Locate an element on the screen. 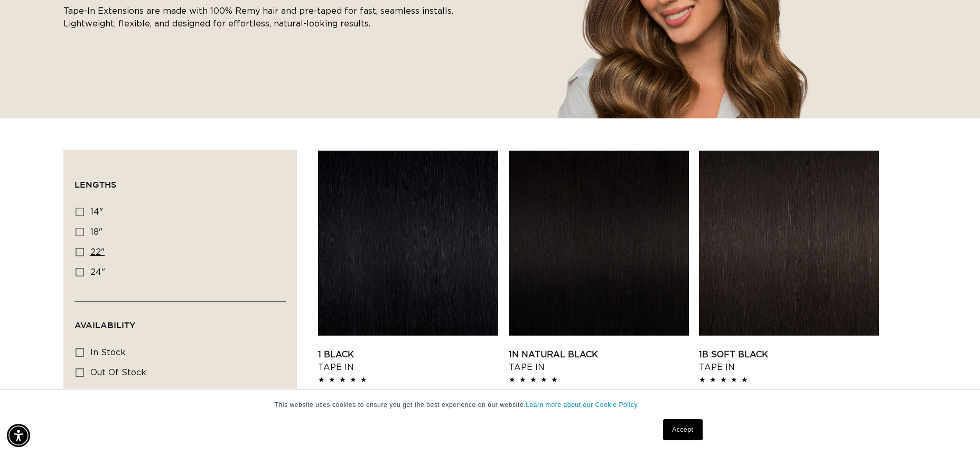  summary: Availability (0 selected) is located at coordinates (180, 321).